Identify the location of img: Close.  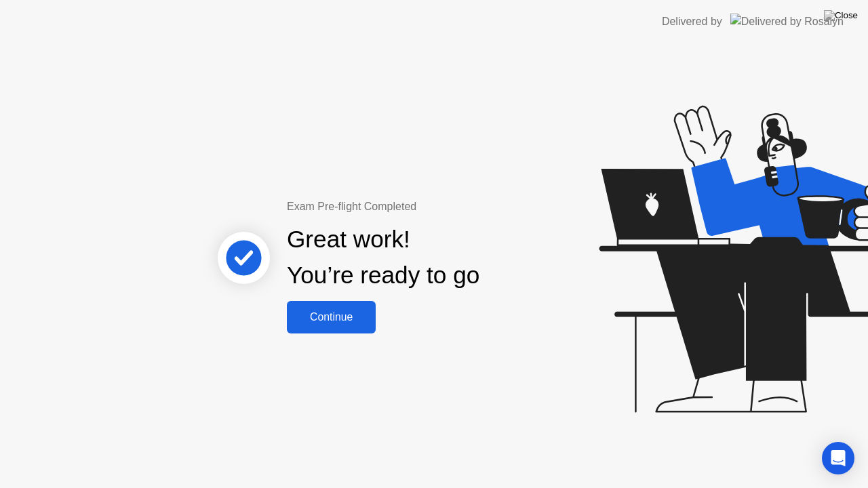
(841, 15).